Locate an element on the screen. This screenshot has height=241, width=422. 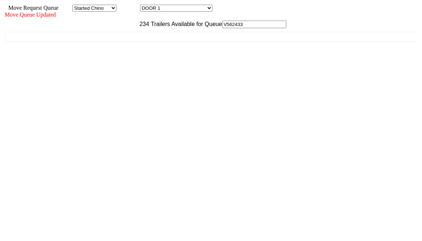
span: Area is located at coordinates (65, 8).